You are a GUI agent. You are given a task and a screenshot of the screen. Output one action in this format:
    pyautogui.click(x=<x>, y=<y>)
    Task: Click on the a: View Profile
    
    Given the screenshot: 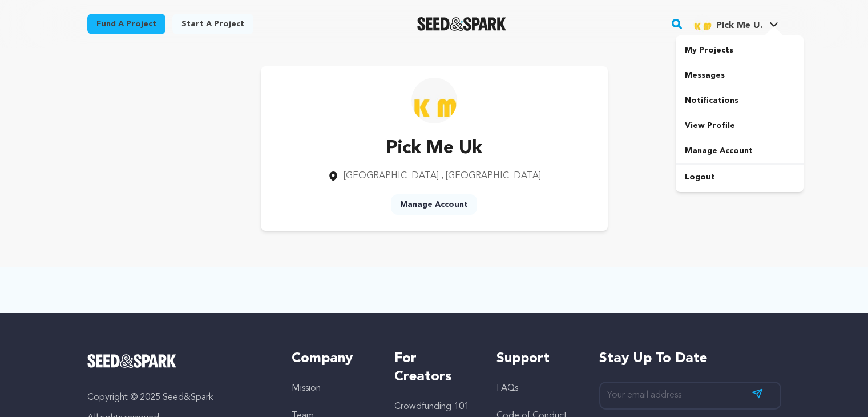 What is the action you would take?
    pyautogui.click(x=740, y=126)
    